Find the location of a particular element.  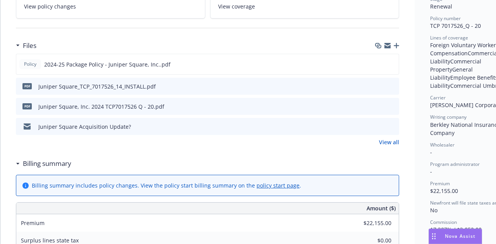

span: Writing company is located at coordinates (448, 117).